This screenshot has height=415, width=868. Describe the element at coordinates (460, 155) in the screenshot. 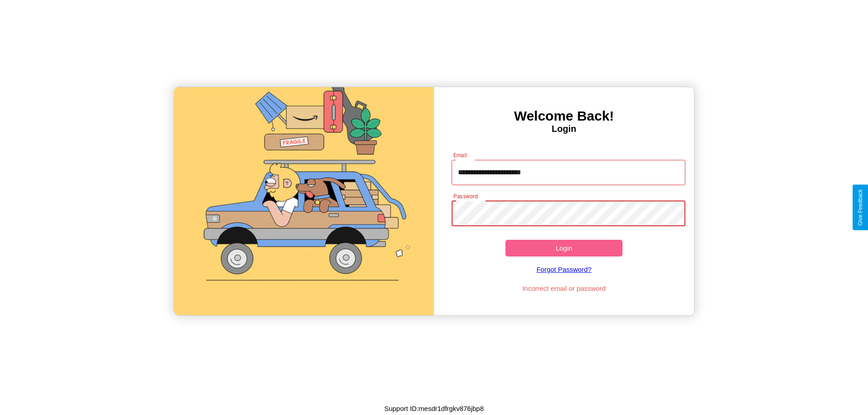

I see `label: Email` at that location.